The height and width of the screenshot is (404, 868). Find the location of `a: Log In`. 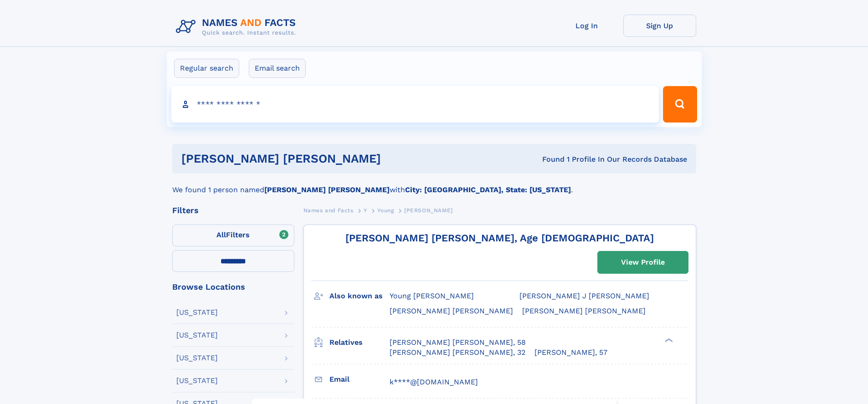

a: Log In is located at coordinates (587, 25).